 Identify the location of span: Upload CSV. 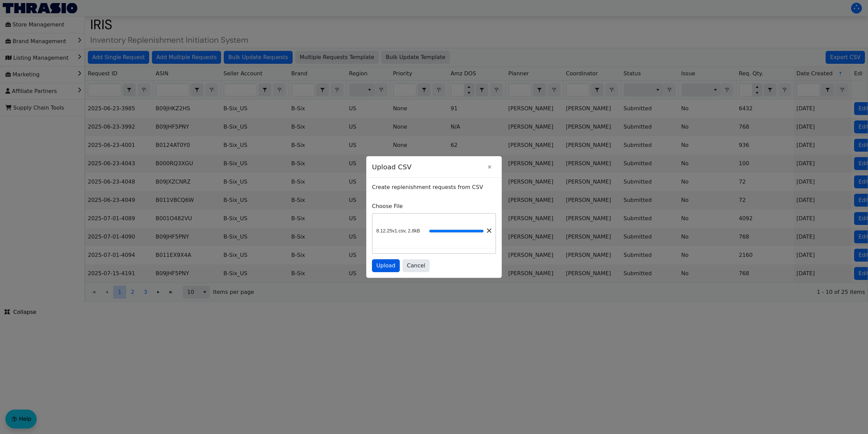
(427, 167).